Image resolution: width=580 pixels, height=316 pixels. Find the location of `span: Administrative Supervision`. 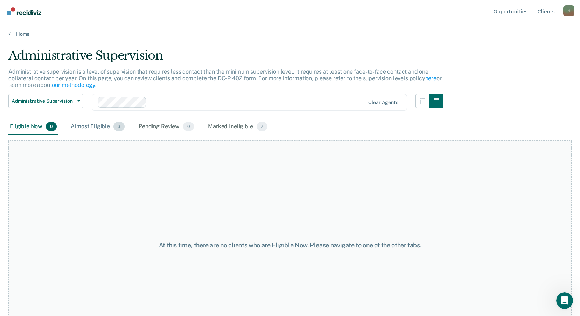

span: Administrative Supervision is located at coordinates (43, 101).